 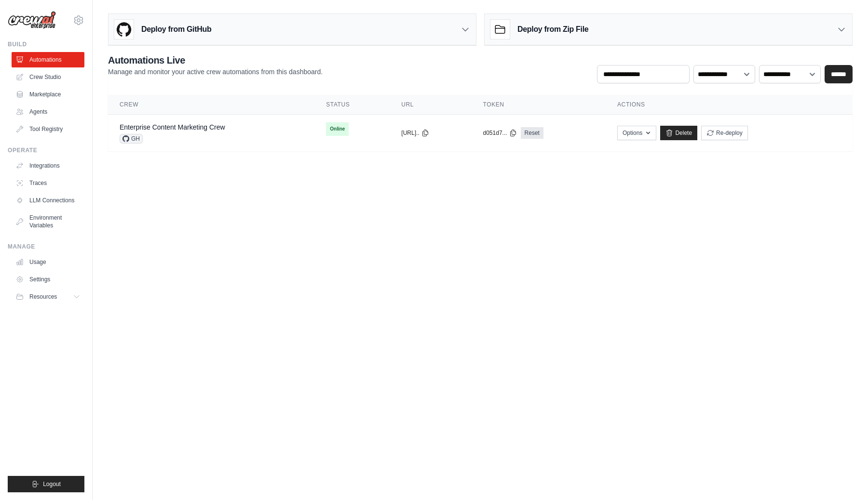 I want to click on a: LLM Connections, so click(x=48, y=201).